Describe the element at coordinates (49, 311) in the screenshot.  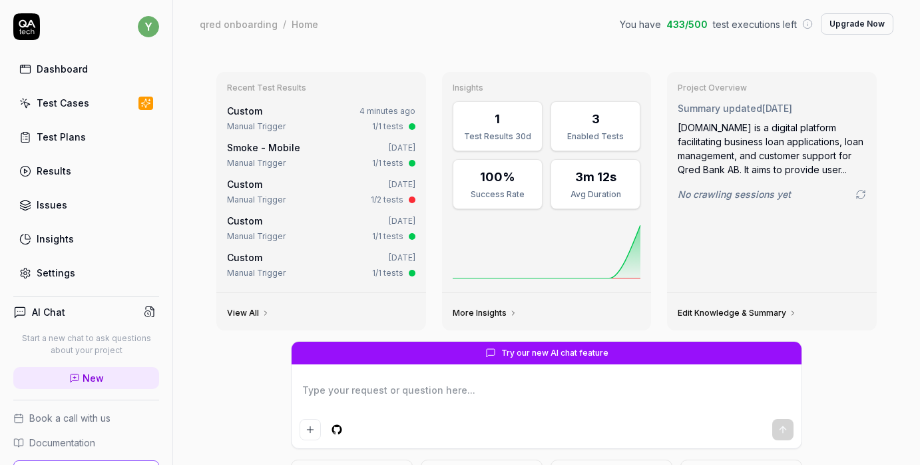
I see `h4: AI Chat` at that location.